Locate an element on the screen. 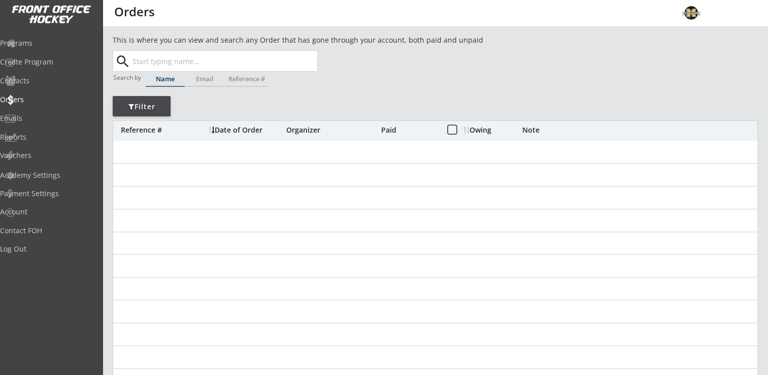 This screenshot has width=768, height=375. div: Email is located at coordinates (205, 79).